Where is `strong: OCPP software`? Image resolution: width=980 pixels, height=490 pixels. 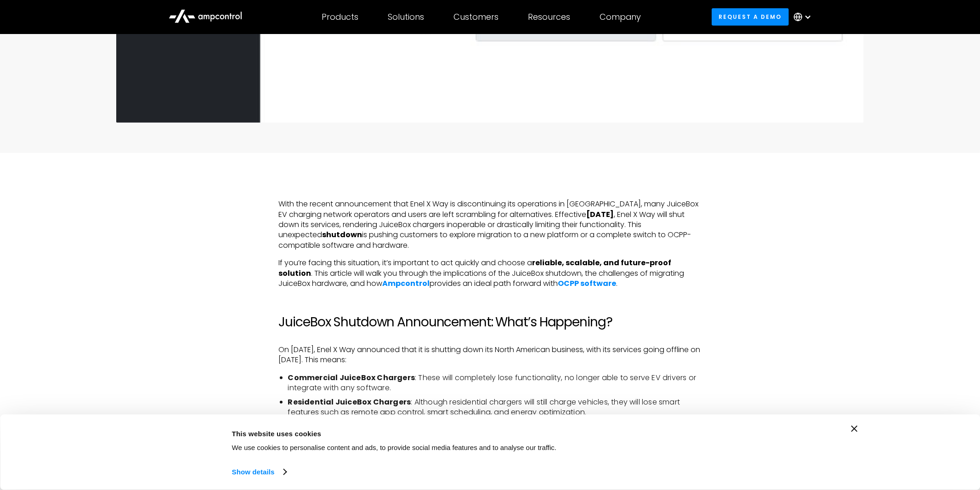 strong: OCPP software is located at coordinates (587, 284).